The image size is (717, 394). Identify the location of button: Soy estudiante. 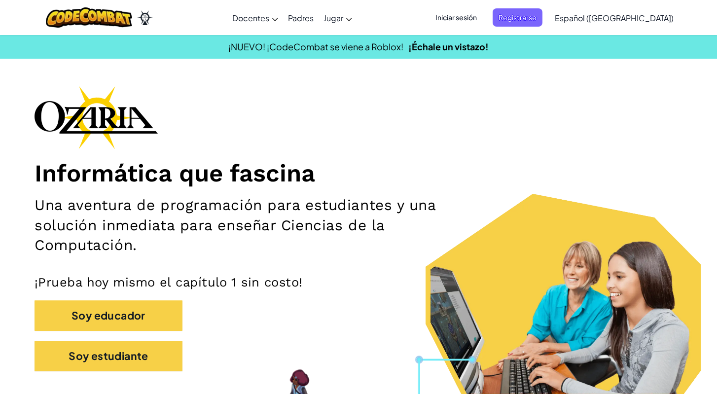
(109, 356).